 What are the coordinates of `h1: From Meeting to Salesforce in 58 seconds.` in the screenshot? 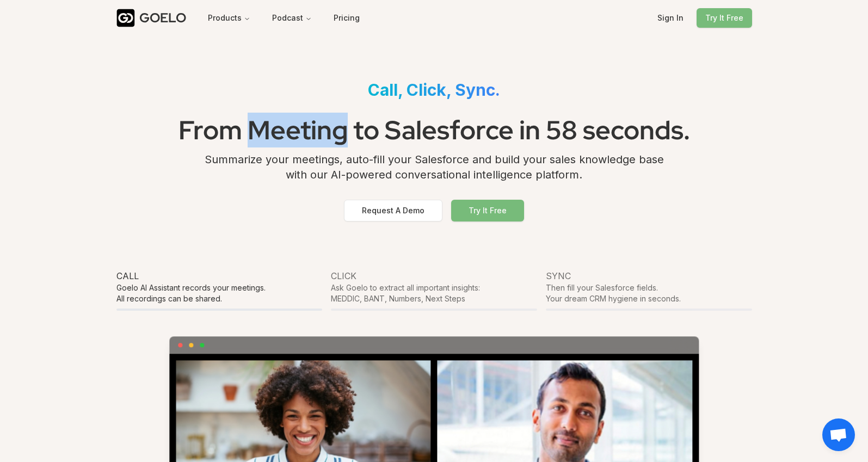 It's located at (435, 130).